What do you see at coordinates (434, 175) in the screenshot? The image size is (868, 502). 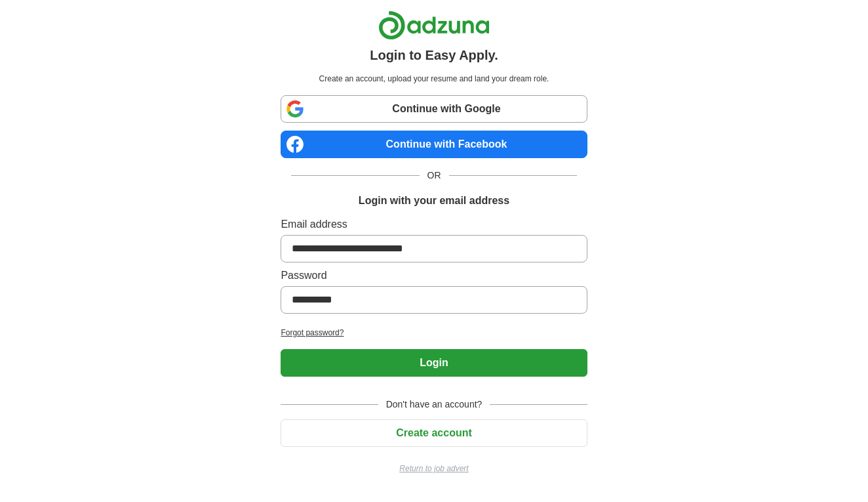 I see `span: OR` at bounding box center [434, 175].